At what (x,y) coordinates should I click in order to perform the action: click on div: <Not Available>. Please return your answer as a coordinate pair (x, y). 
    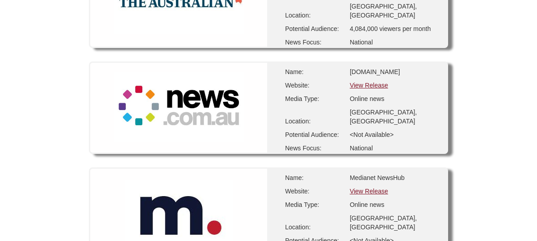
    Looking at the image, I should click on (395, 135).